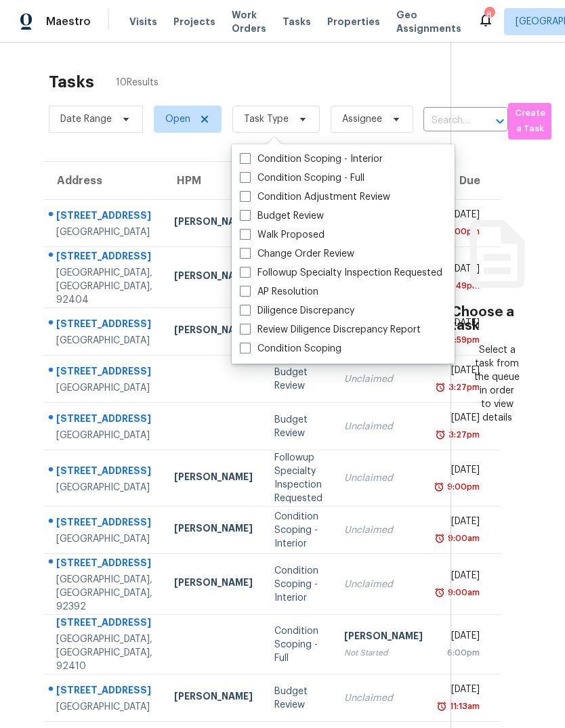 This screenshot has height=728, width=565. Describe the element at coordinates (497, 384) in the screenshot. I see `div: Select a task from the queue in order to view details` at that location.